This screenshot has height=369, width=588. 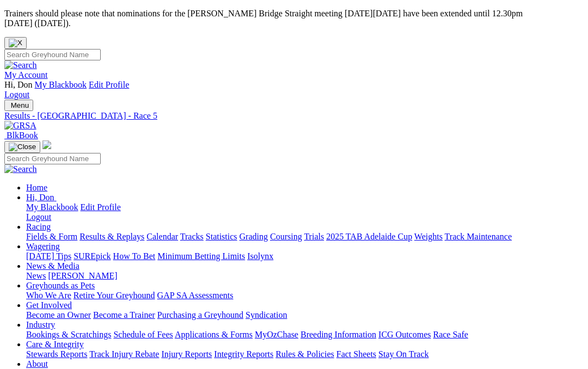 What do you see at coordinates (124, 354) in the screenshot?
I see `a: Track Injury Rebate` at bounding box center [124, 354].